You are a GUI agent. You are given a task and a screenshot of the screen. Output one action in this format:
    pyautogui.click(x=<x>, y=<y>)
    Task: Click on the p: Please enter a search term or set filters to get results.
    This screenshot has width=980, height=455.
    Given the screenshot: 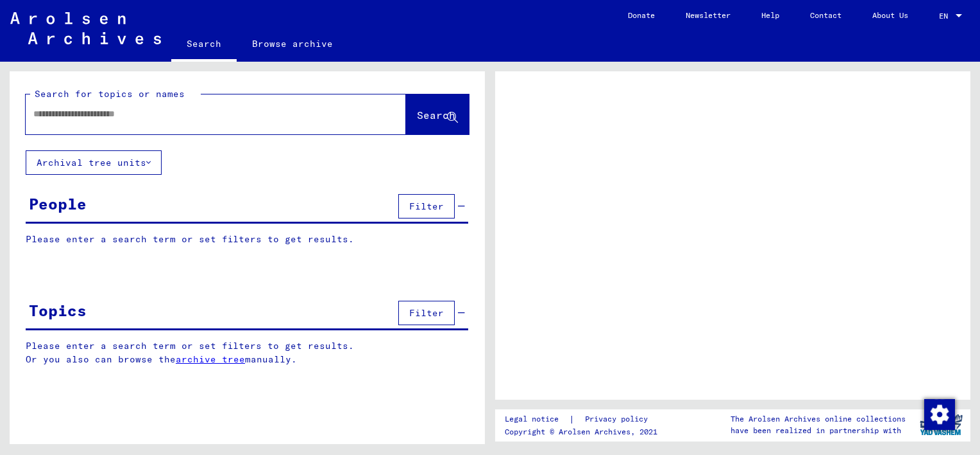 What is the action you would take?
    pyautogui.click(x=247, y=239)
    